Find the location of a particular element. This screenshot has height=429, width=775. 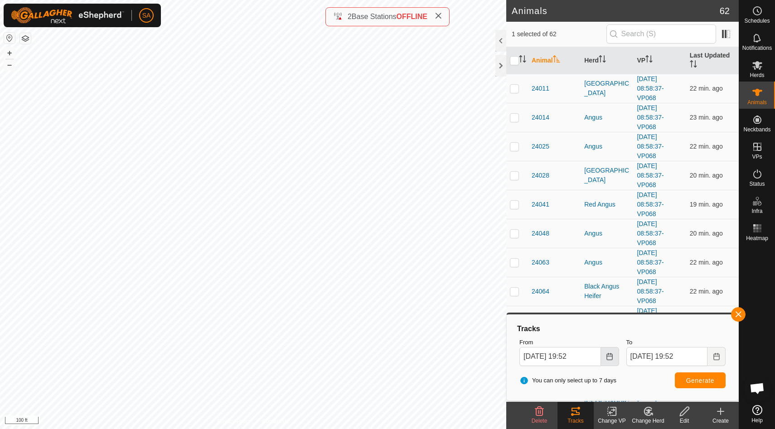

div: Change Herd is located at coordinates (648, 421).